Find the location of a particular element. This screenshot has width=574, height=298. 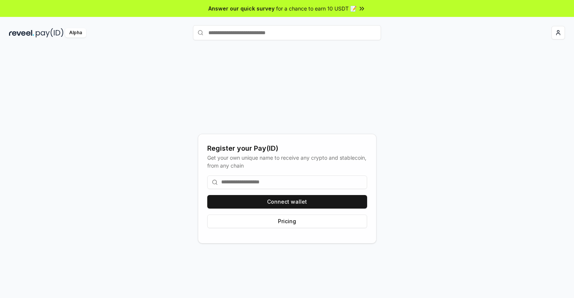

div: Alpha is located at coordinates (76, 33).